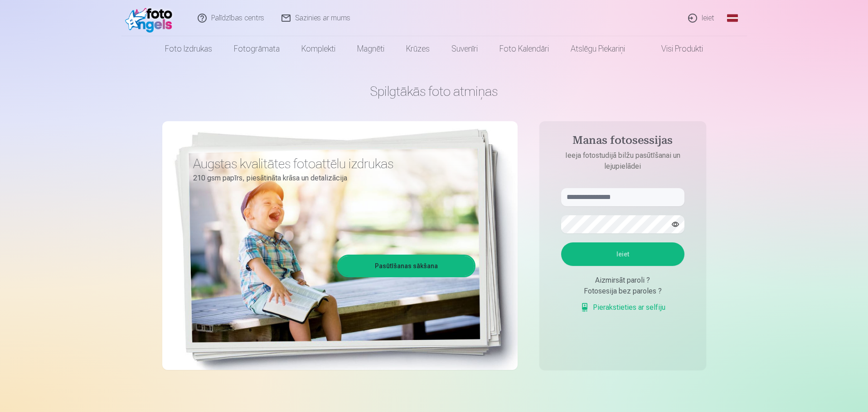 The height and width of the screenshot is (412, 868). What do you see at coordinates (434, 91) in the screenshot?
I see `h1: Spilgtākās foto atmiņas` at bounding box center [434, 91].